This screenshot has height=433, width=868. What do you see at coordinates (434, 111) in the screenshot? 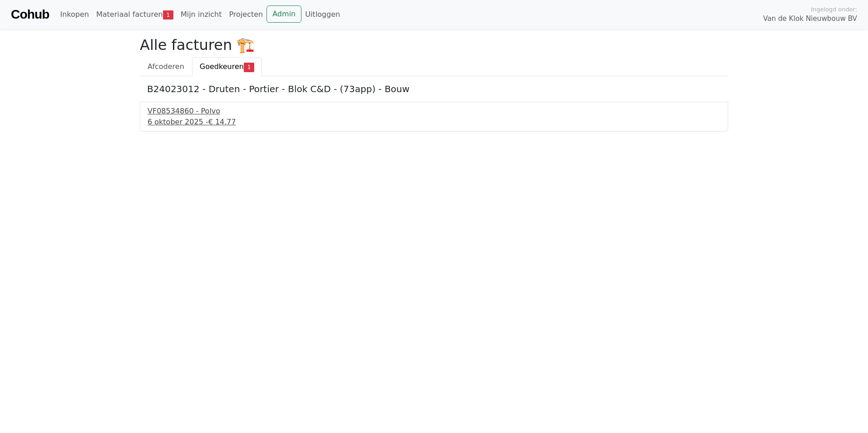
I see `div: VF08534860 - Polvo` at bounding box center [434, 111].